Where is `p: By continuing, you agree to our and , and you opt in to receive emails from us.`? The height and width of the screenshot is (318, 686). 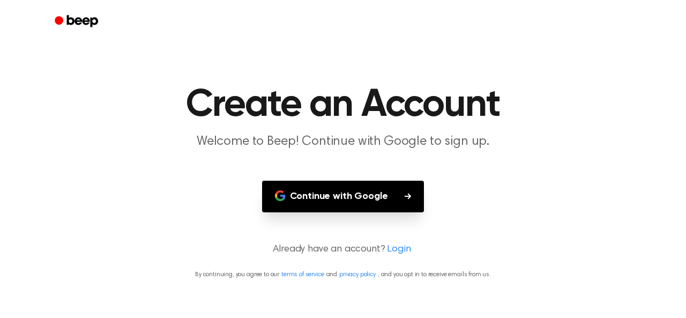
p: By continuing, you agree to our and , and you opt in to receive emails from us. is located at coordinates (343, 275).